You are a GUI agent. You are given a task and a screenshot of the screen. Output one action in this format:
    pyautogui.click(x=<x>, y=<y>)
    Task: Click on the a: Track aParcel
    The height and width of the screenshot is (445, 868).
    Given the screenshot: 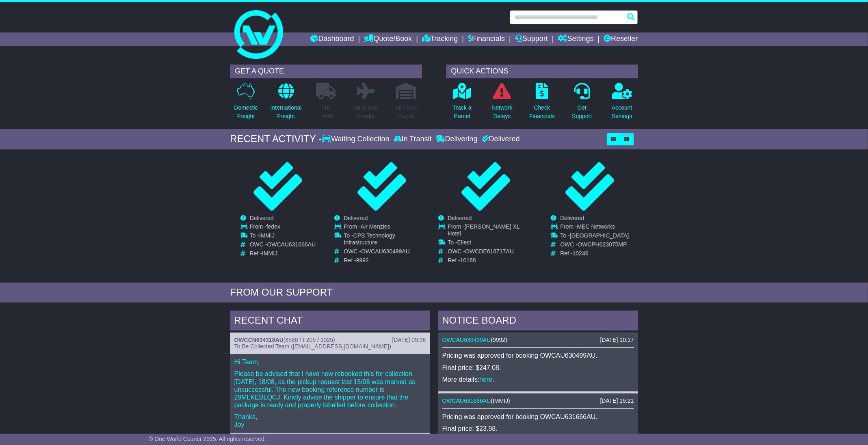 What is the action you would take?
    pyautogui.click(x=462, y=104)
    